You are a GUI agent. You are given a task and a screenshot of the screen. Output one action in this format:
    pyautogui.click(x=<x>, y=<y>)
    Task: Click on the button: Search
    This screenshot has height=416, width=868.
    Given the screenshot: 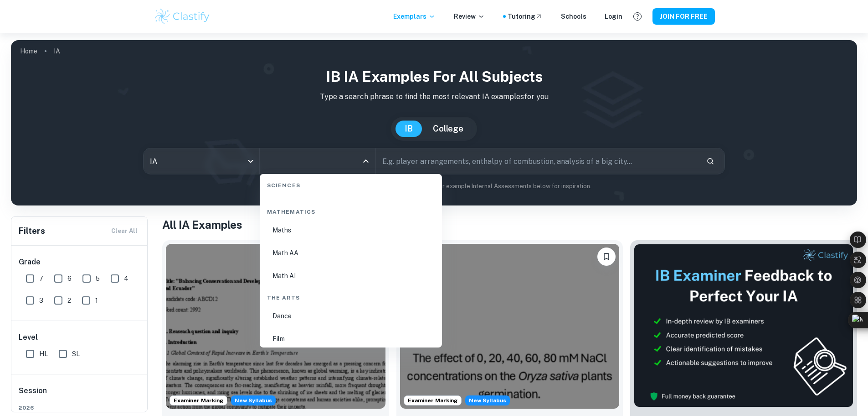 What is the action you would take?
    pyautogui.click(x=710, y=161)
    